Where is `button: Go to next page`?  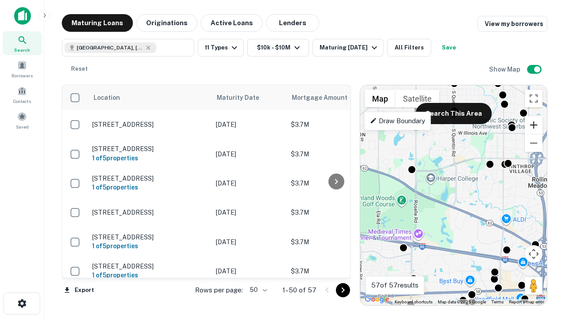
button: Go to next page is located at coordinates (343, 290).